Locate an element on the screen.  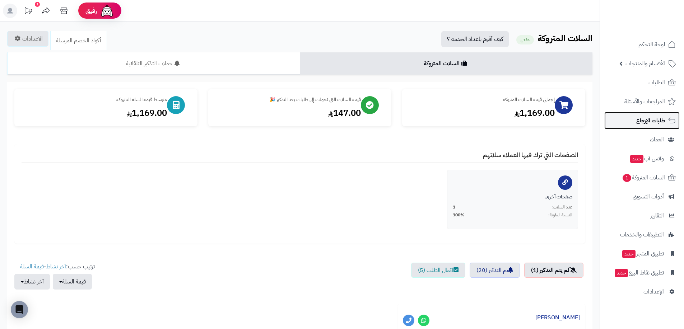
a: لم يتم التذكير (1) is located at coordinates (553, 270).